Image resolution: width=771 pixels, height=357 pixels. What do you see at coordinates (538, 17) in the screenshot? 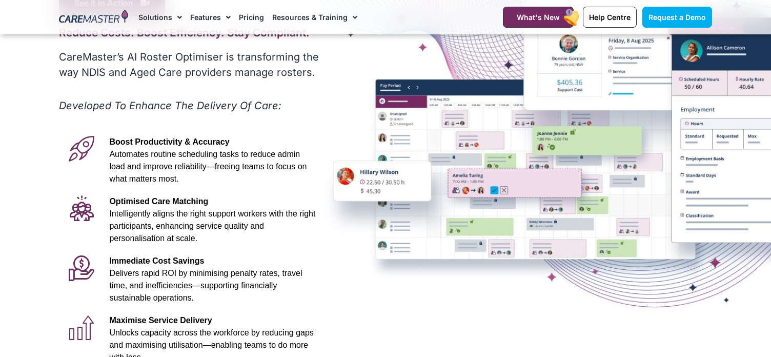
I see `a: What's New` at bounding box center [538, 17].